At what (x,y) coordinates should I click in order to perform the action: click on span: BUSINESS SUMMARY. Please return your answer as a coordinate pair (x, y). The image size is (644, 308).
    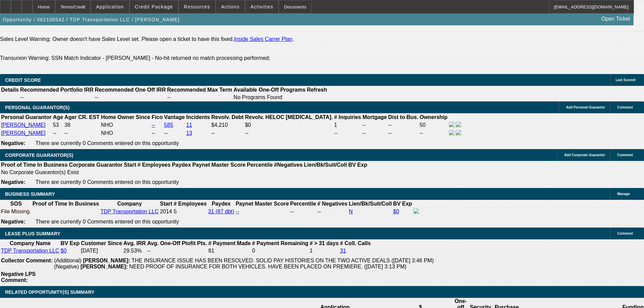
    Looking at the image, I should click on (30, 194).